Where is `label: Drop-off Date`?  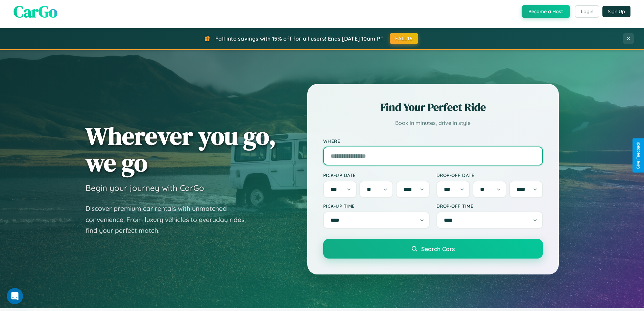 label: Drop-off Date is located at coordinates (490, 175).